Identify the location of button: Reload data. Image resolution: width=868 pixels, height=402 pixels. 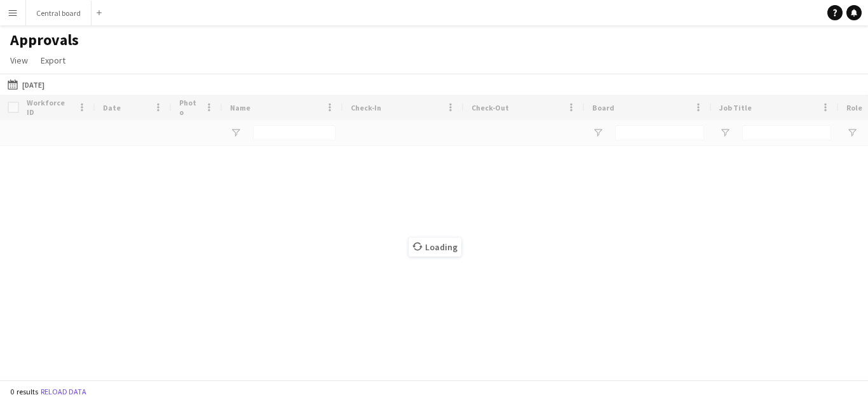
(63, 392).